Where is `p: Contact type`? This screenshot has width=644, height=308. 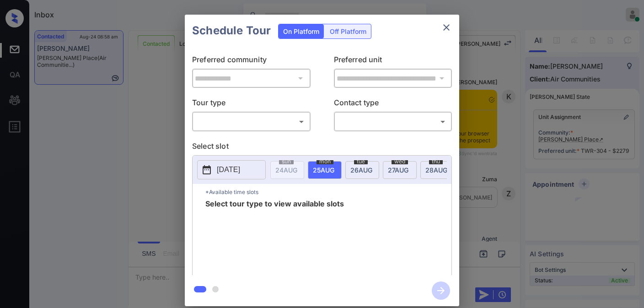
p: Contact type is located at coordinates (393, 104).